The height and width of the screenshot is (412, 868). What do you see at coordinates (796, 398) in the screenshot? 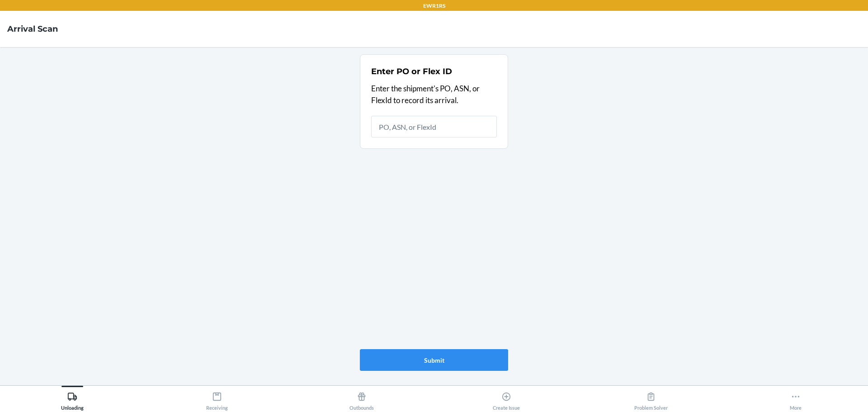
I see `button: More` at bounding box center [796, 398].